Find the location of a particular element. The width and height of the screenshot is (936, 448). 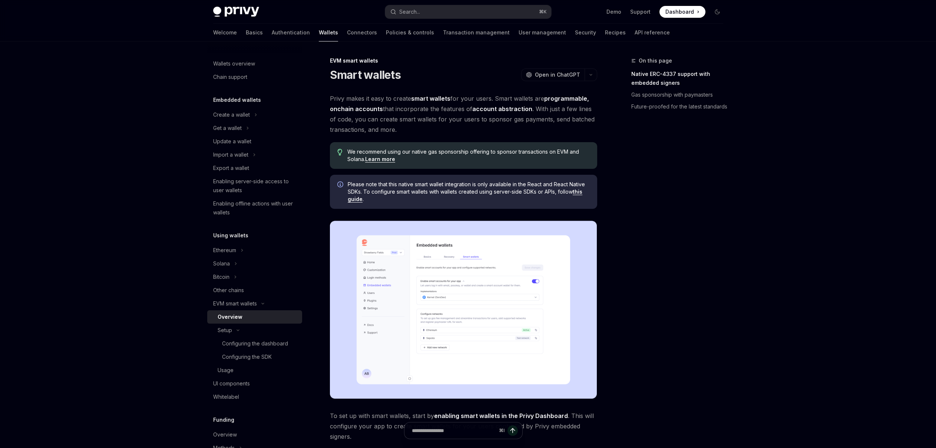

a: Configuring the SDK is located at coordinates (255, 357).